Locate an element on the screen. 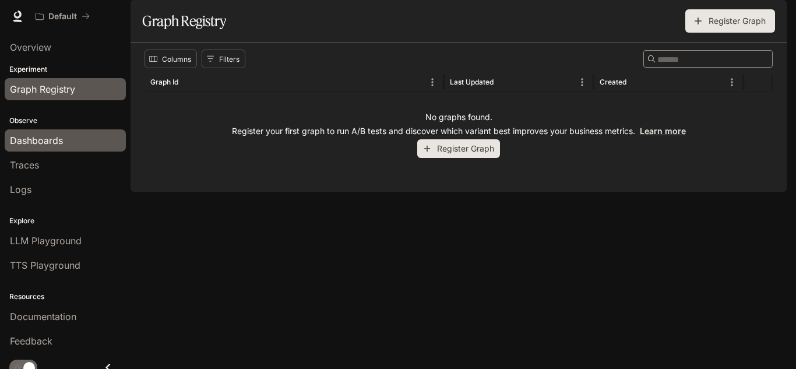  p: Default is located at coordinates (62, 16).